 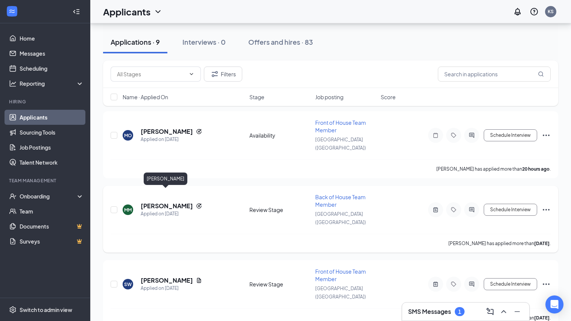 What do you see at coordinates (550, 11) in the screenshot?
I see `div: KS` at bounding box center [550, 11].